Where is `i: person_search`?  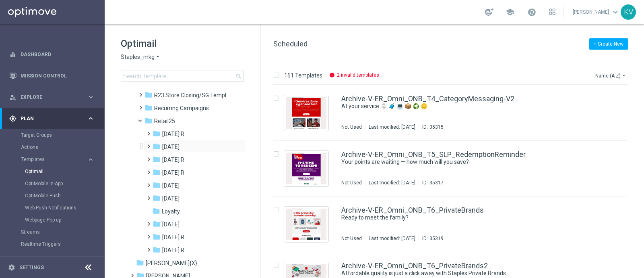
i: person_search is located at coordinates (13, 97).